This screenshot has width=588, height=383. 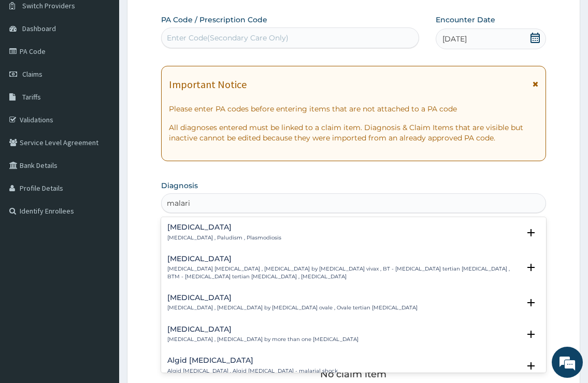 What do you see at coordinates (465, 20) in the screenshot?
I see `label: Encounter Date` at bounding box center [465, 20].